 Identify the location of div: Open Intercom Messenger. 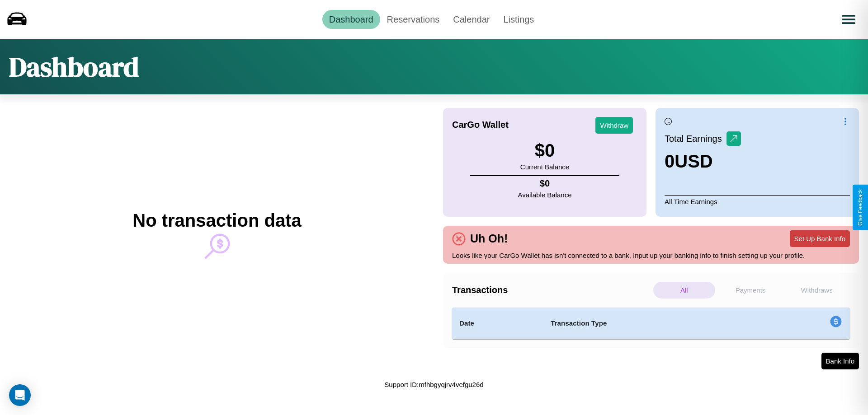
(20, 395).